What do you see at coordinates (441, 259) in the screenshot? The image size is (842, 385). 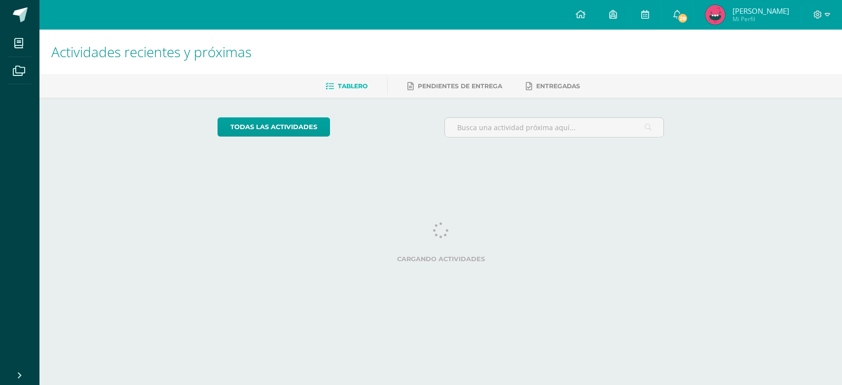 I see `label: Cargando actividades` at bounding box center [441, 259].